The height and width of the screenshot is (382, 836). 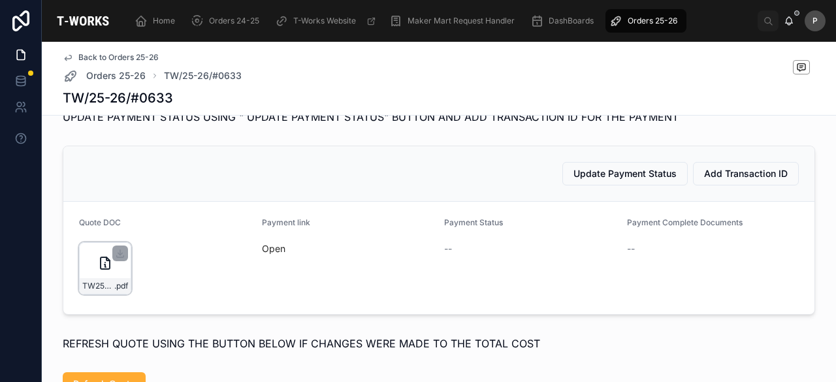 What do you see at coordinates (301, 344) in the screenshot?
I see `span: REFRESH QUOTE USING THE BUTTON BELOW IF CHANGES WERE MADE TO THE TOTAL COST` at bounding box center [301, 344].